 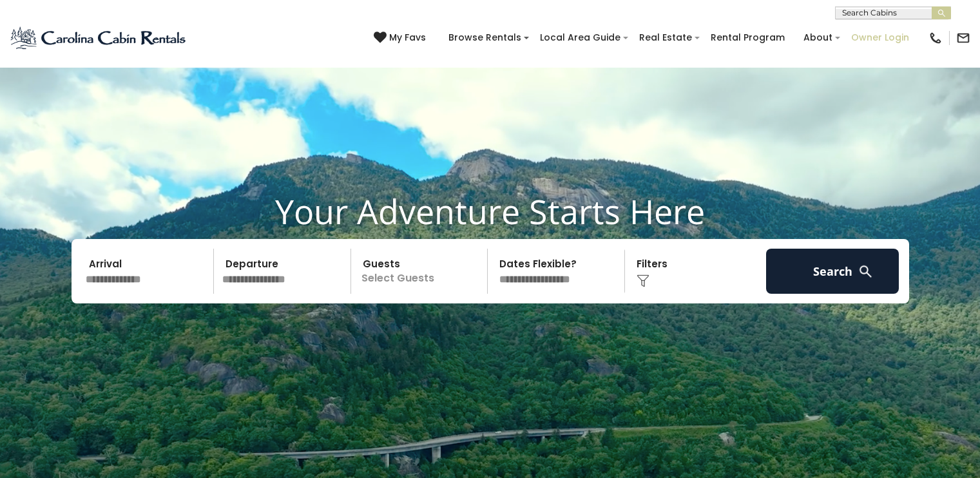 What do you see at coordinates (963, 38) in the screenshot?
I see `img: mail-regular-black.png` at bounding box center [963, 38].